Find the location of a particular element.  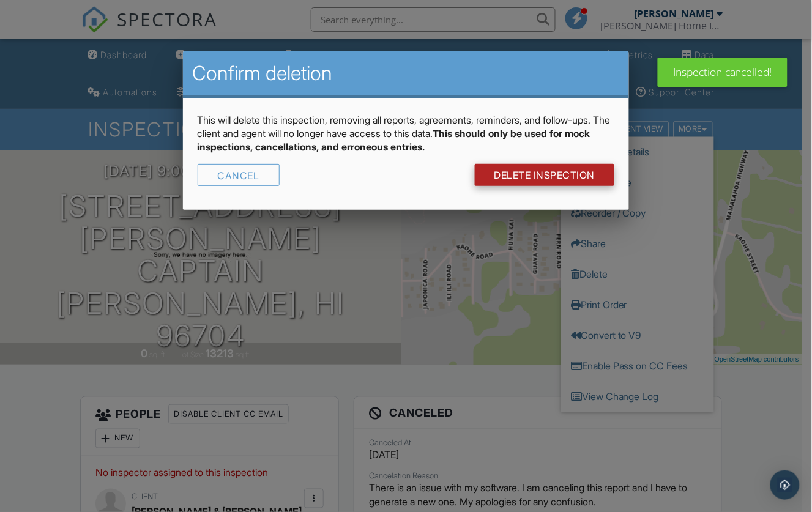

div: Cancel is located at coordinates (238, 175).